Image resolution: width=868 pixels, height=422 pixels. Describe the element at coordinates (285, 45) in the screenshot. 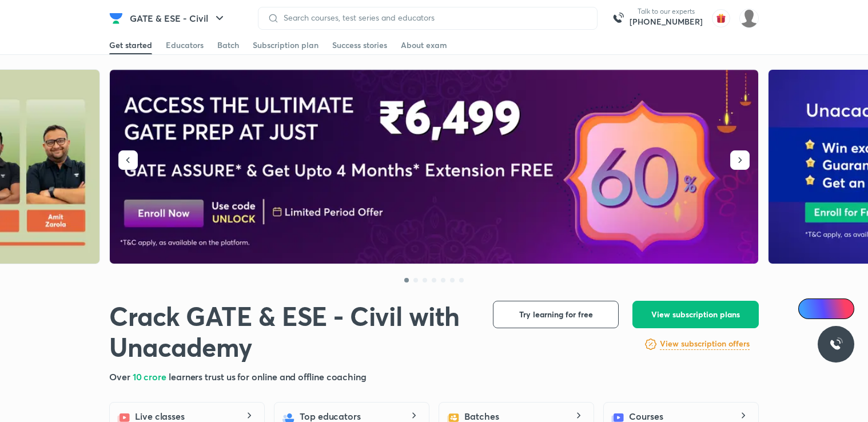

I see `a: Subscription plan` at that location.